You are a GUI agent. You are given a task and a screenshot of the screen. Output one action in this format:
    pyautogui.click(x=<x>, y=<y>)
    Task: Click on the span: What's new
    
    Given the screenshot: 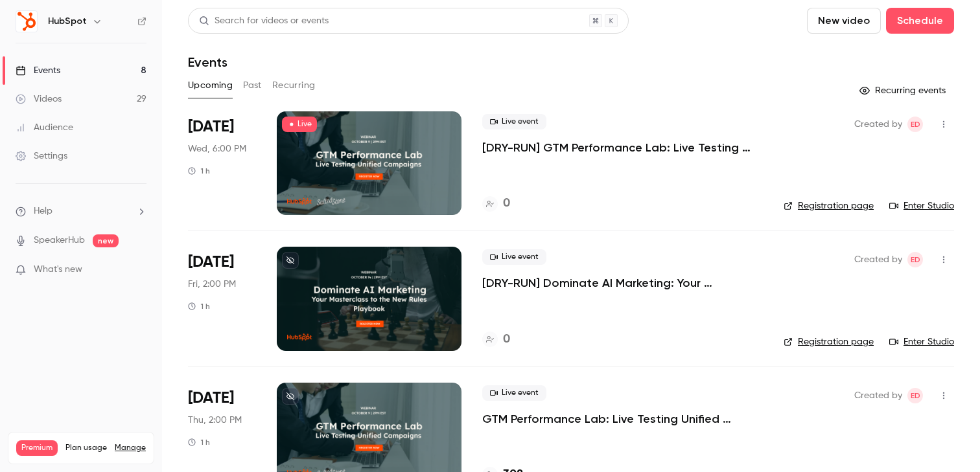 What is the action you would take?
    pyautogui.click(x=58, y=269)
    